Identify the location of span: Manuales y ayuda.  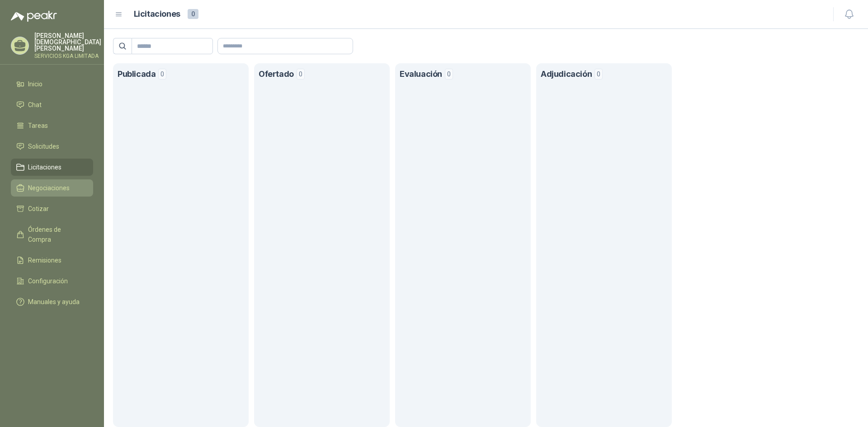
(54, 302).